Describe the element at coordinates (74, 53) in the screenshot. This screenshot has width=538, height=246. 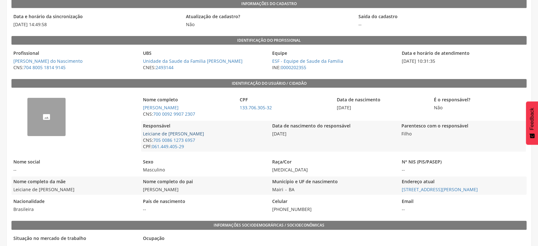
I see `legend: Profissional` at that location.